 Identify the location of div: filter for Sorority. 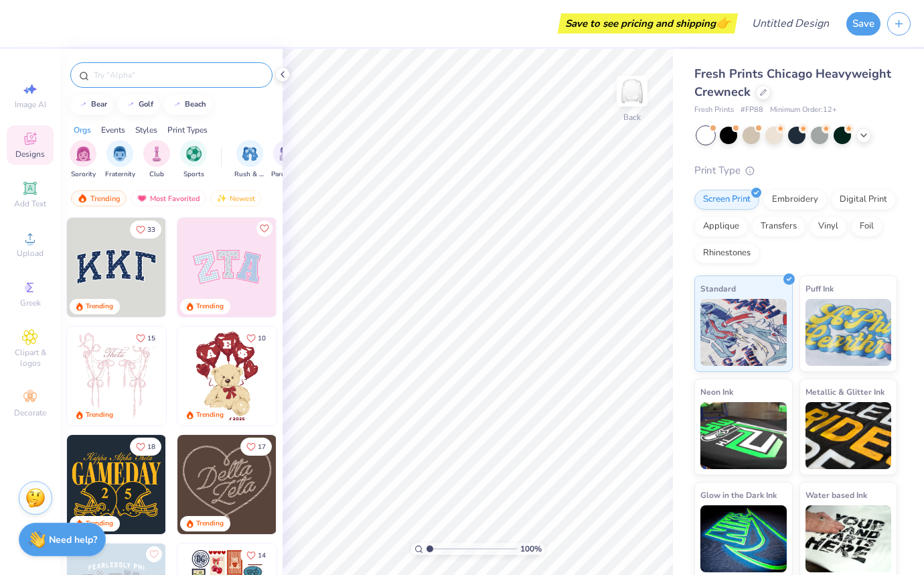
(83, 160).